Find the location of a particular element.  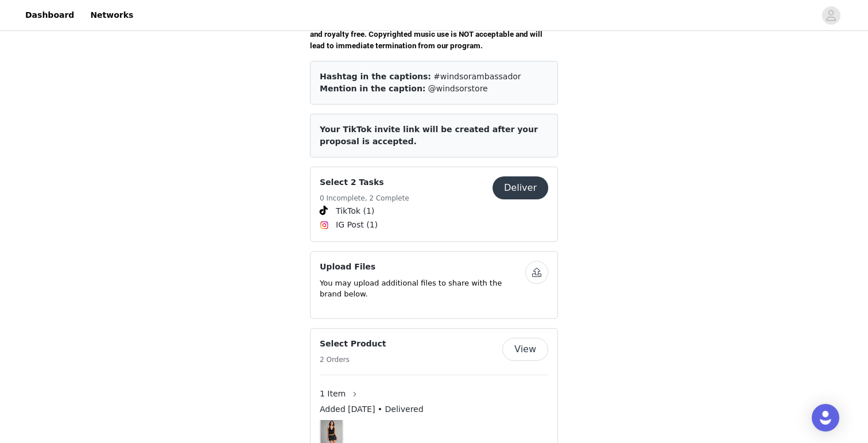

div: Select 2 Tasks is located at coordinates (434, 204).